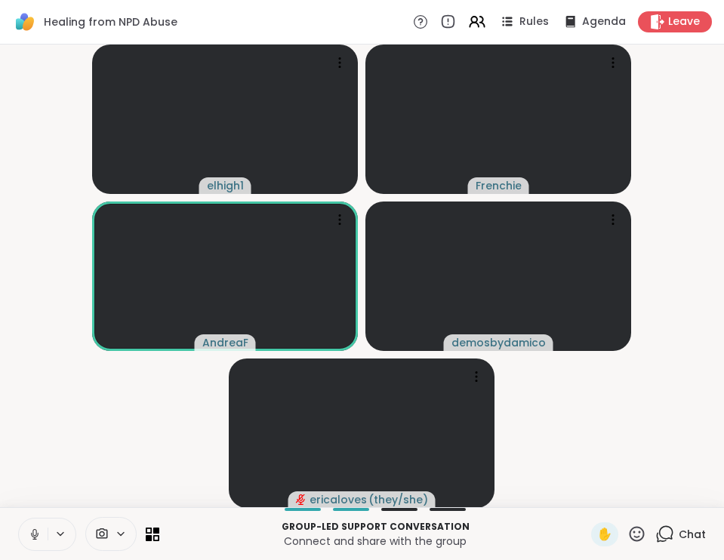 The height and width of the screenshot is (560, 724). Describe the element at coordinates (225, 343) in the screenshot. I see `span: AndreaF` at that location.